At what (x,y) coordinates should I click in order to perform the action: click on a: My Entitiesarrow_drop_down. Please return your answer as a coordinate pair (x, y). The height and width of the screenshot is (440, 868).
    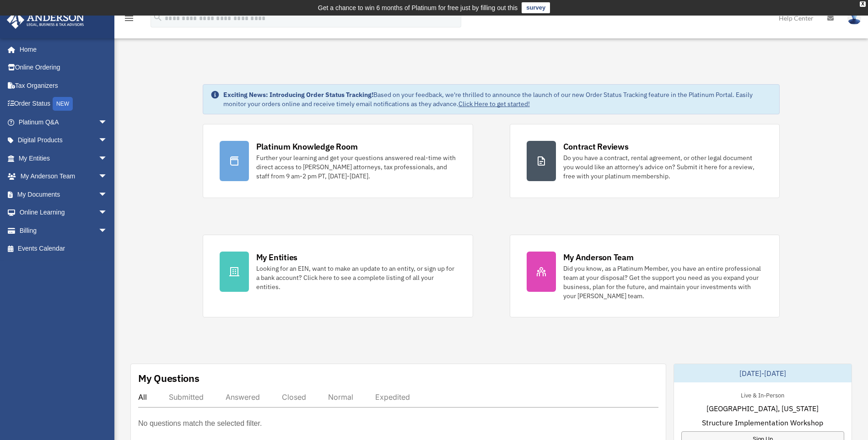
    Looking at the image, I should click on (64, 158).